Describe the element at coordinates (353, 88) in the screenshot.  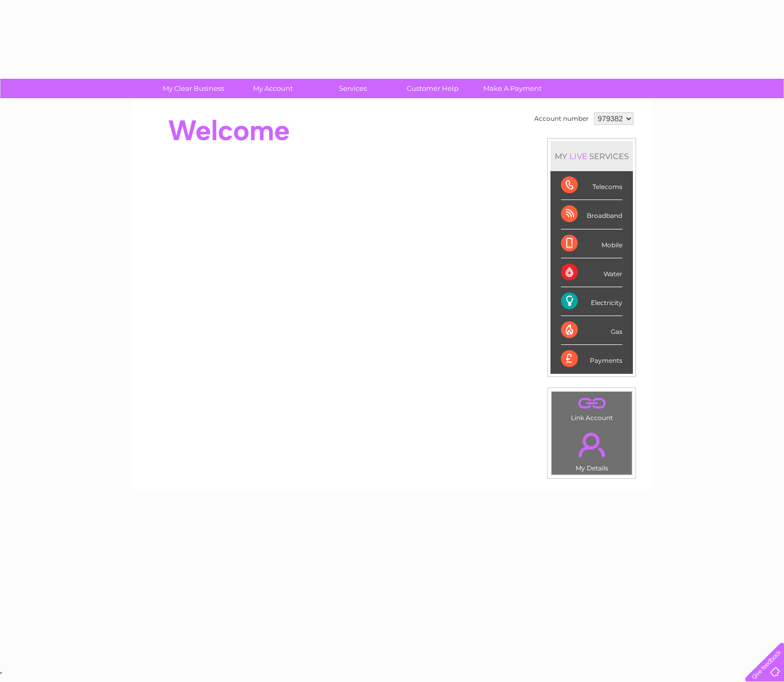
I see `a: Services` at that location.